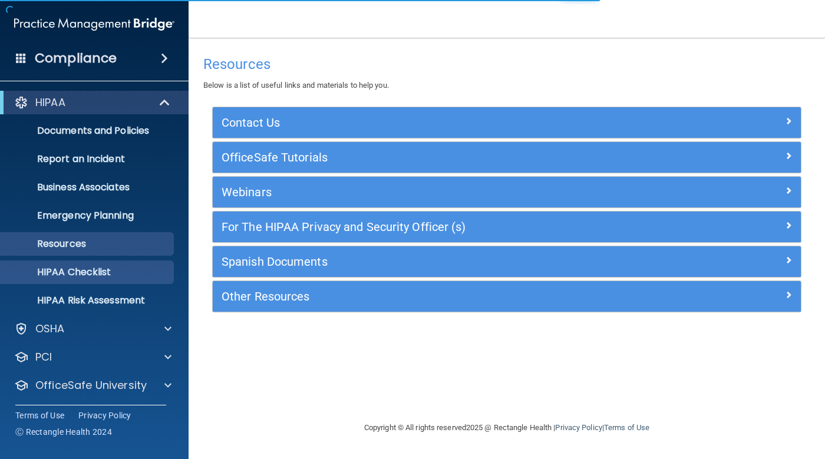  What do you see at coordinates (88, 301) in the screenshot?
I see `p: HIPAA Risk Assessment` at bounding box center [88, 301].